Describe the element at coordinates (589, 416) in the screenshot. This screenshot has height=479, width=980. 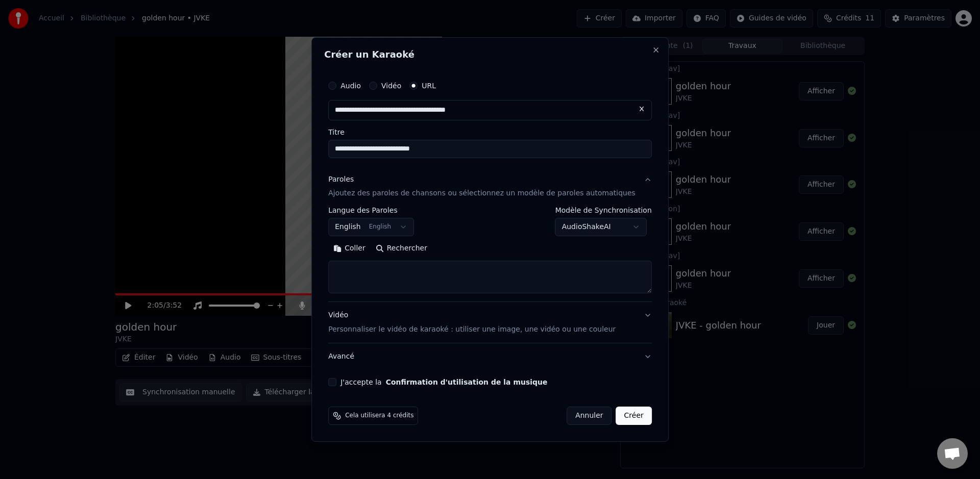
I see `button: Annuler` at that location.